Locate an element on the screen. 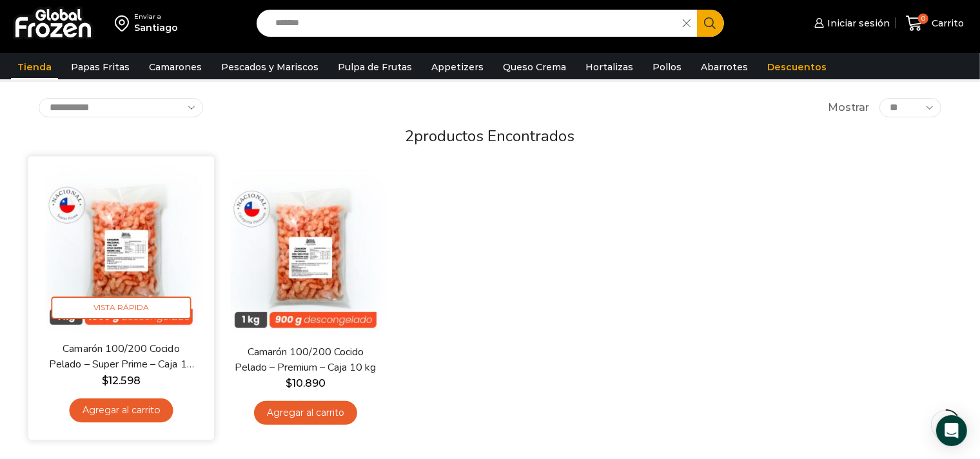 This screenshot has height=459, width=980. a: Pollos is located at coordinates (666, 67).